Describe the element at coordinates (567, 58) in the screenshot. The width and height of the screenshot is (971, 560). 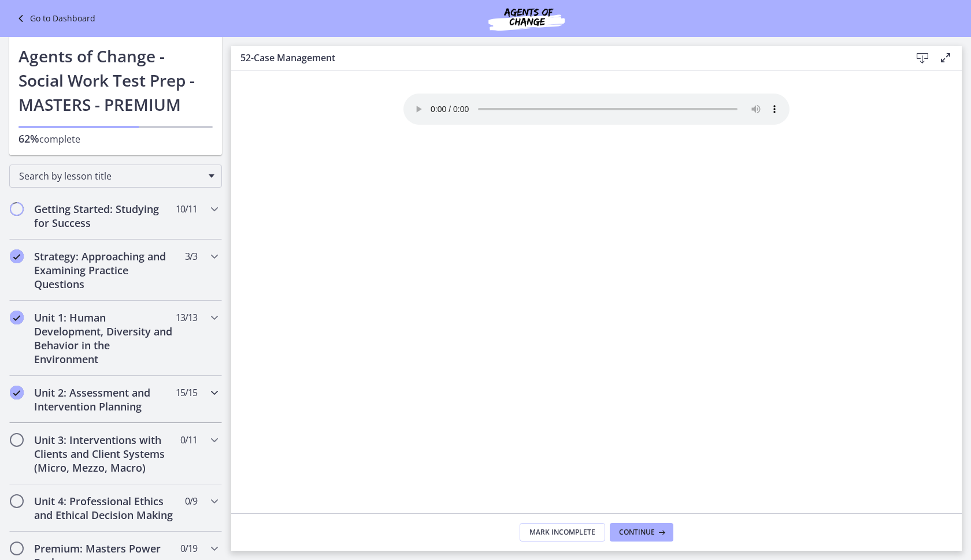
I see `h3: 52-Case Management` at that location.